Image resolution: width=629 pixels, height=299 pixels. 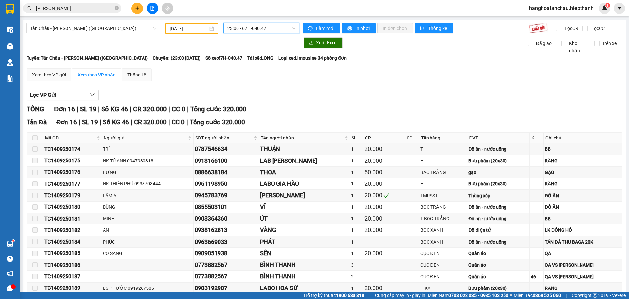 I want to click on div: CỤC ĐEN, so click(x=444, y=276).